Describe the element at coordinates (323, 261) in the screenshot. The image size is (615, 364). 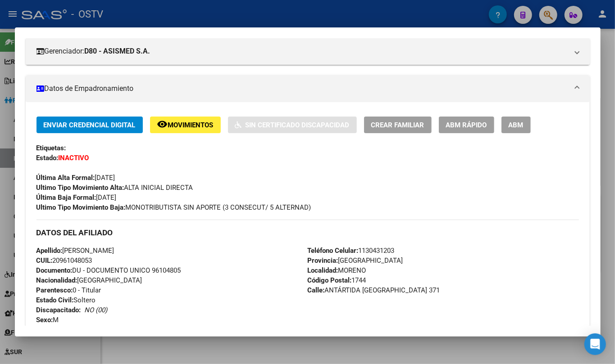
I see `strong: Provincia:` at that location.